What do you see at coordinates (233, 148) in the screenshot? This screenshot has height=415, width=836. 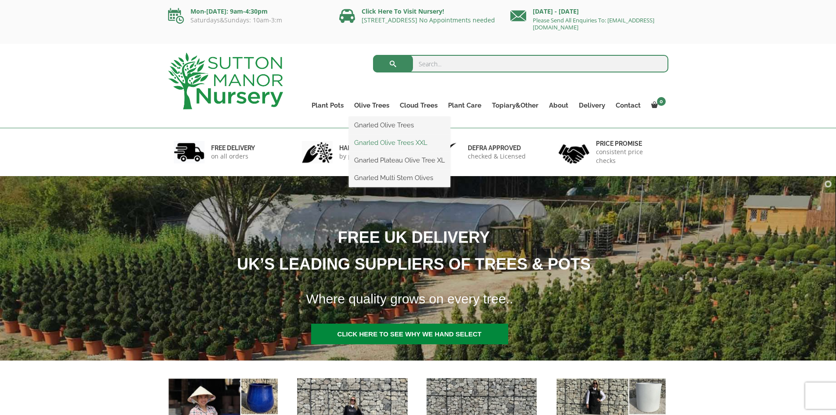 I see `h6: FREE DELIVERY` at bounding box center [233, 148].